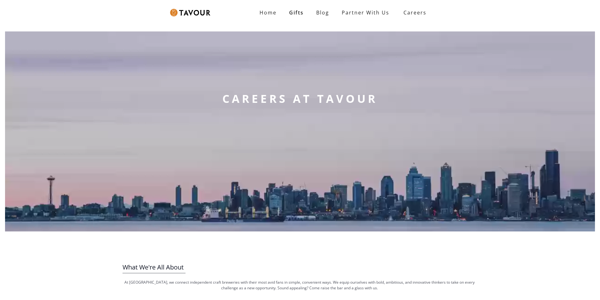  Describe the element at coordinates (300, 99) in the screenshot. I see `strong: CAREERS AT TAVOUR` at that location.